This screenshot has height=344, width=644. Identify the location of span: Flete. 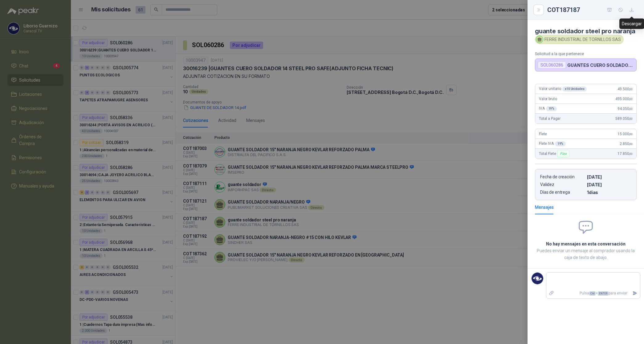
(543, 134).